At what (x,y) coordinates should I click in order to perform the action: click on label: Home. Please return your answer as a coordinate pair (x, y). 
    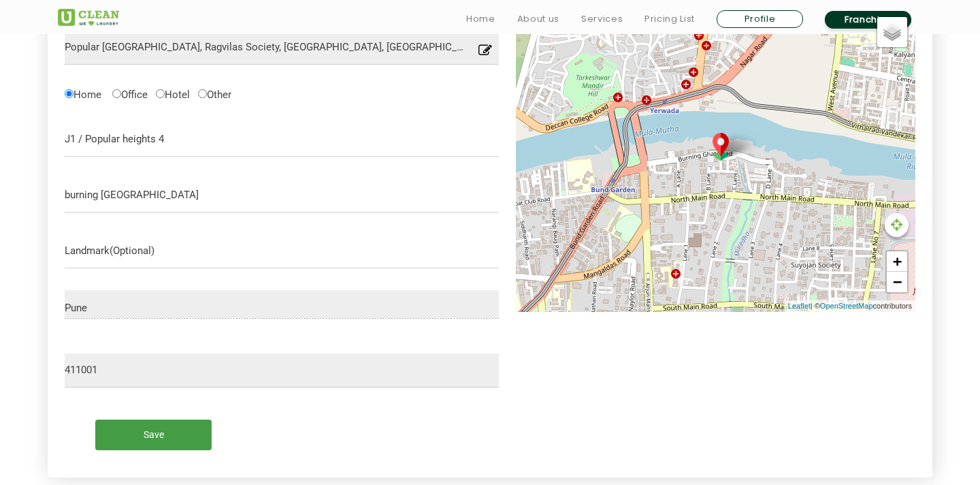
    Looking at the image, I should click on (83, 93).